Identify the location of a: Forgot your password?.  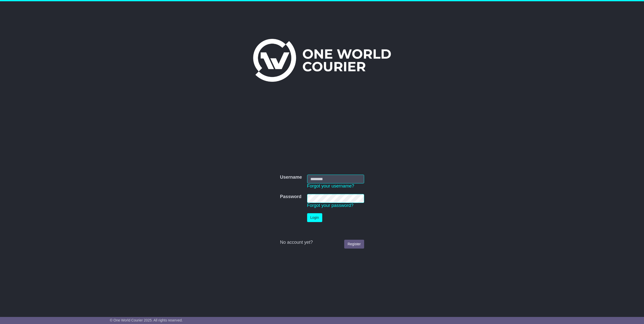
(330, 205).